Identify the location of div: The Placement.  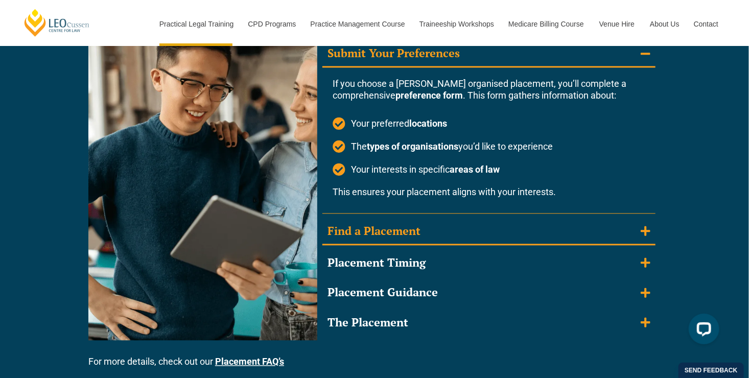
(368, 322).